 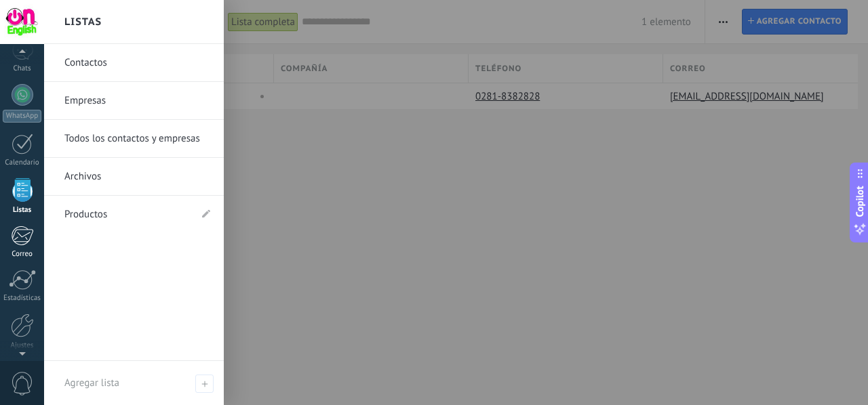 What do you see at coordinates (137, 177) in the screenshot?
I see `a: Archivos` at bounding box center [137, 177].